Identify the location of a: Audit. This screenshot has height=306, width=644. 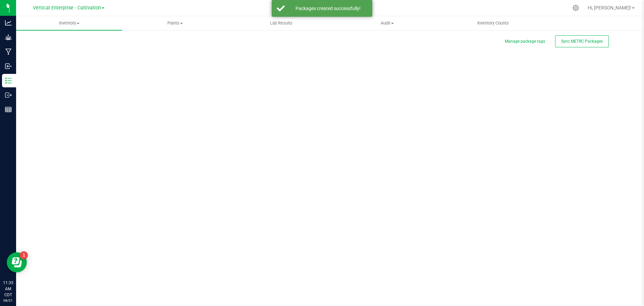
(387, 23).